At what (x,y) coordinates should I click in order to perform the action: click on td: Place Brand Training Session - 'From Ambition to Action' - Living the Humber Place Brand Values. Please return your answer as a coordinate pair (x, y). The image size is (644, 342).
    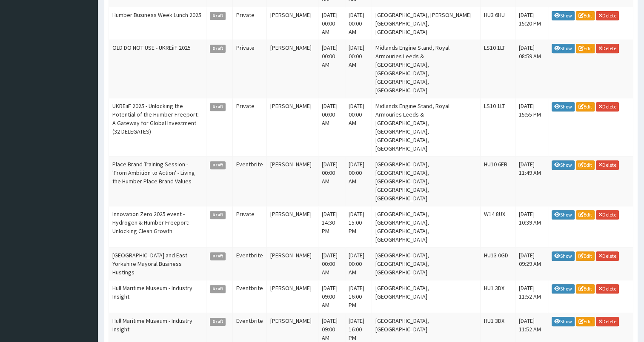
    Looking at the image, I should click on (157, 181).